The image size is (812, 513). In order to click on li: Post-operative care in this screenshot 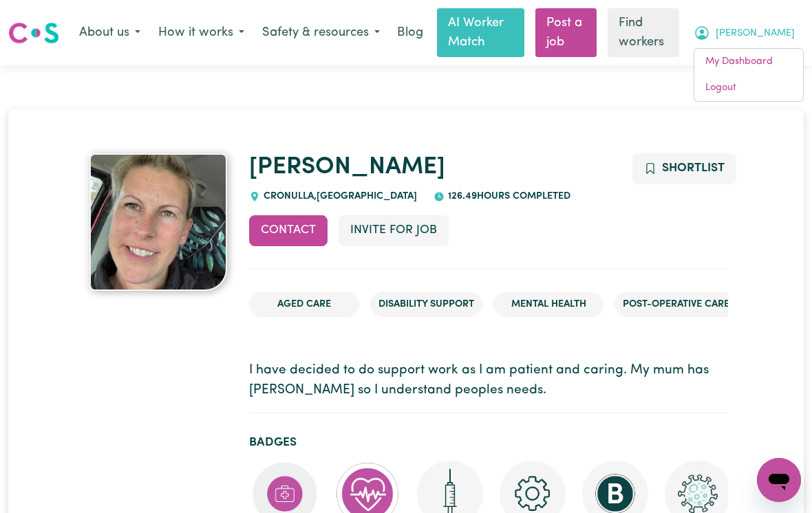, I will do `click(675, 305)`.